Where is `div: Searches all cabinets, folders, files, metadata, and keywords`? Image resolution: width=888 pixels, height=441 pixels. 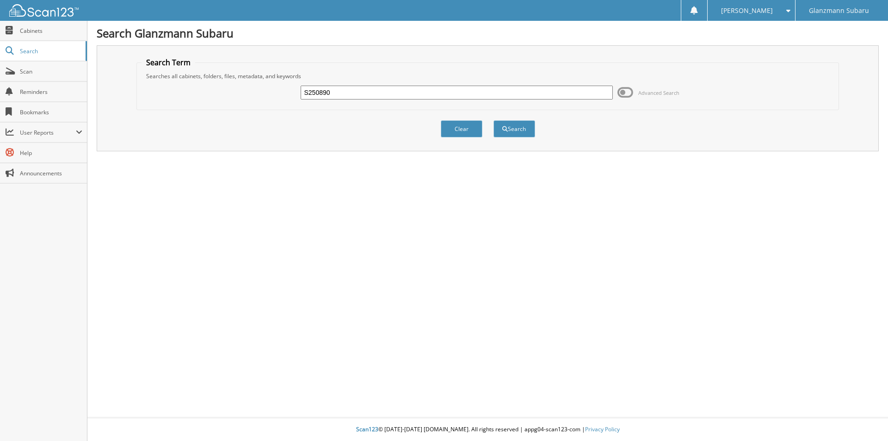
div: Searches all cabinets, folders, files, metadata, and keywords is located at coordinates (488, 76).